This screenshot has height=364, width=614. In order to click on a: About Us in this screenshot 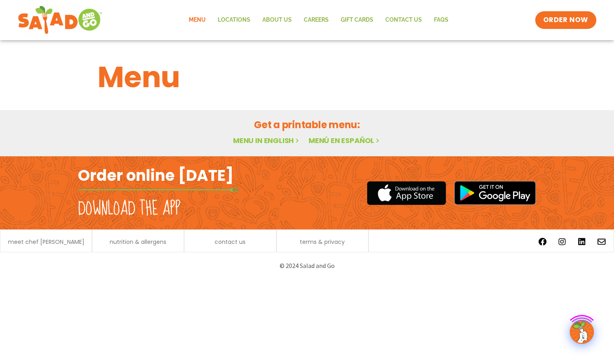, I will do `click(277, 20)`.